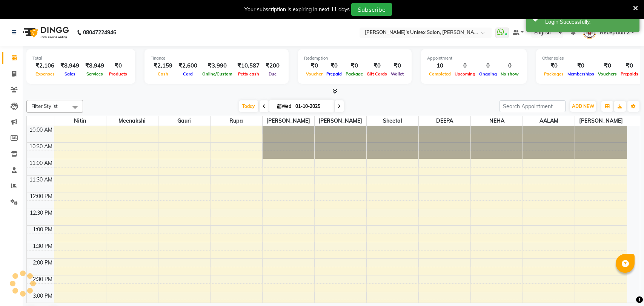  I want to click on b: 08047224946, so click(100, 33).